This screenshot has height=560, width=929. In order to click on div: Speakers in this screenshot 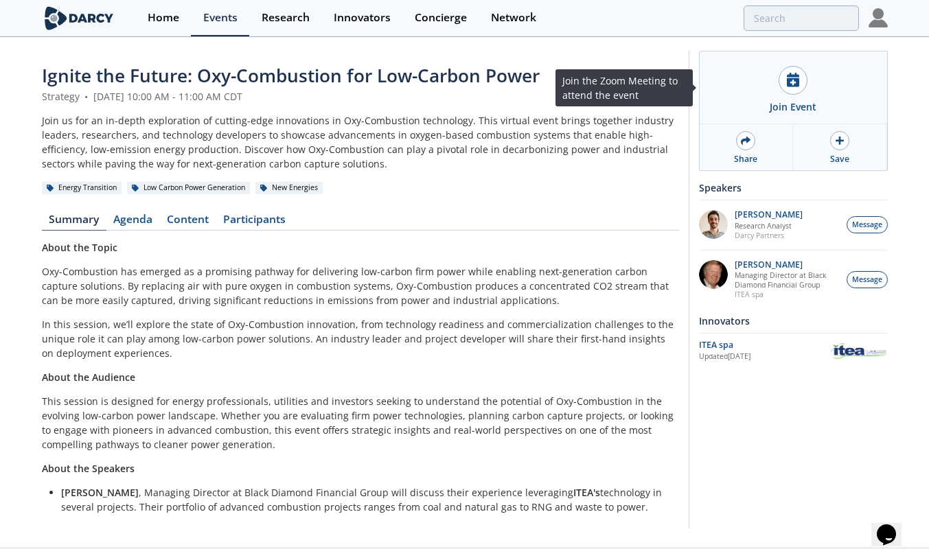, I will do `click(793, 188)`.